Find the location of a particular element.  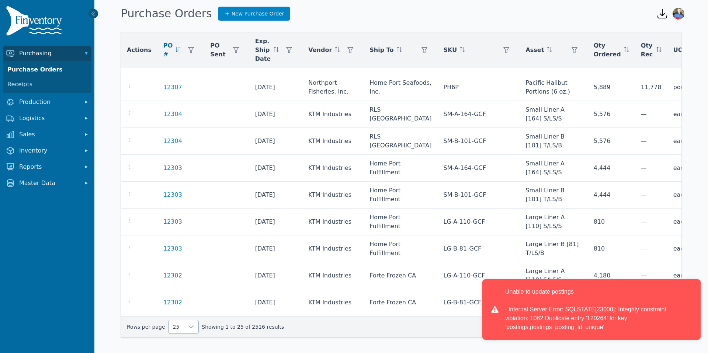

button: Reports is located at coordinates (47, 167).